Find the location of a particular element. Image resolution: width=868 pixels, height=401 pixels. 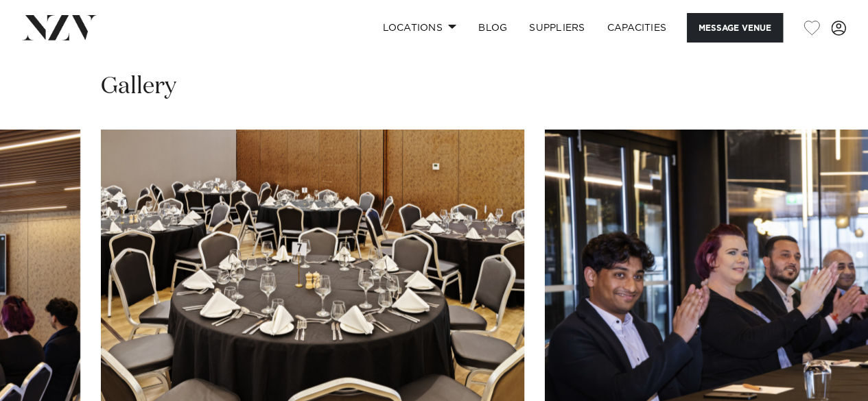

a: Capacities is located at coordinates (637, 27).